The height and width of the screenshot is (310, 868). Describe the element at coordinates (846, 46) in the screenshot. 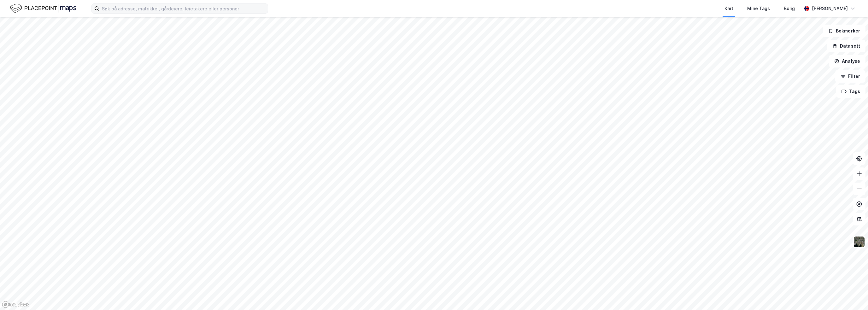

I see `button: Datasett` at that location.